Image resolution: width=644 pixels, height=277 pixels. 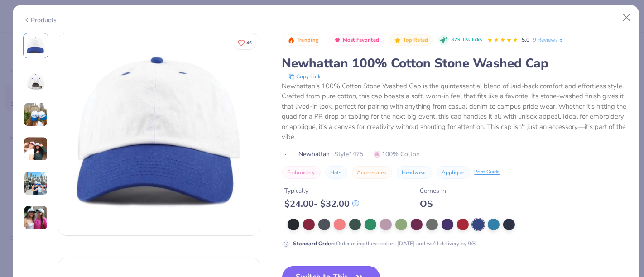 What do you see at coordinates (548, 40) in the screenshot?
I see `a: 9 Reviews` at bounding box center [548, 40].